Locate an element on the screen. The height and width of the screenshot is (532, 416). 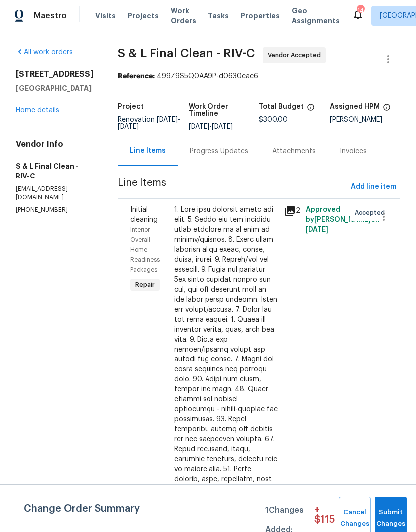
b: Reference: is located at coordinates (136, 77).